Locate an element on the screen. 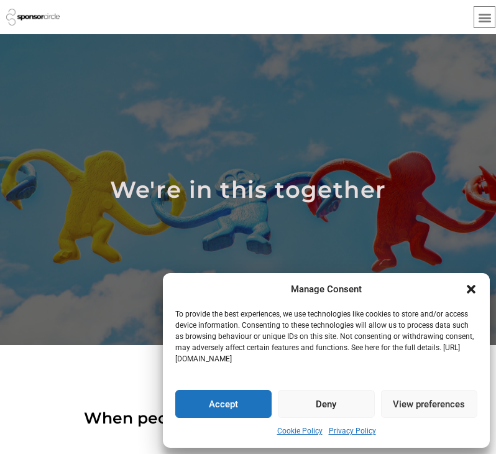 Image resolution: width=496 pixels, height=454 pixels. h2: We're in this together is located at coordinates (248, 190).